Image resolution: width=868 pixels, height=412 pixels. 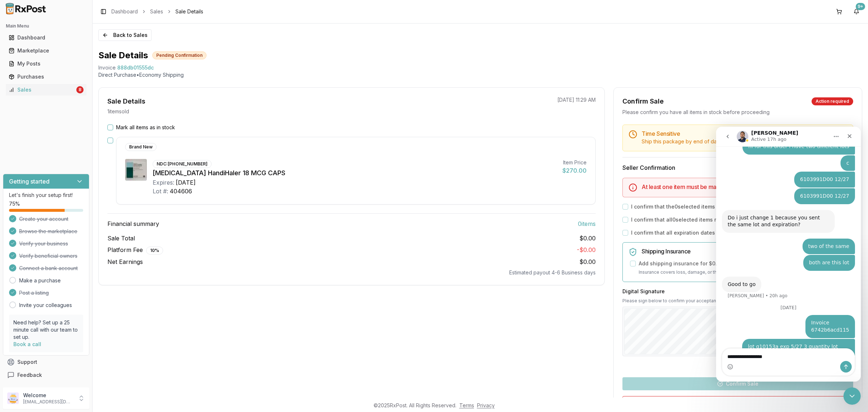 I want to click on div: 9+, so click(x=861, y=7).